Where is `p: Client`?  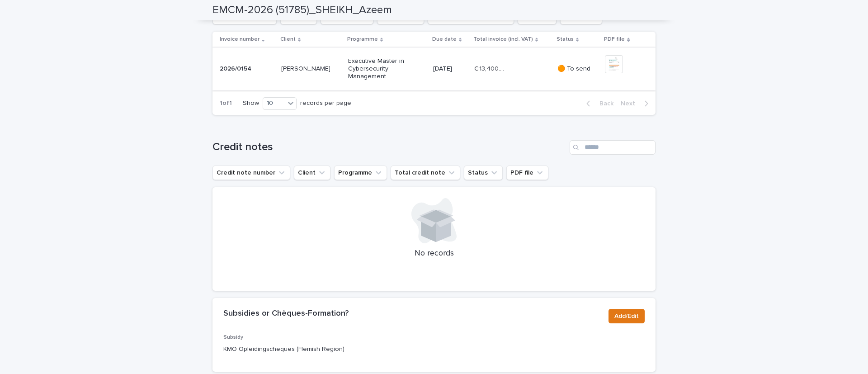
p: Client is located at coordinates (288, 39).